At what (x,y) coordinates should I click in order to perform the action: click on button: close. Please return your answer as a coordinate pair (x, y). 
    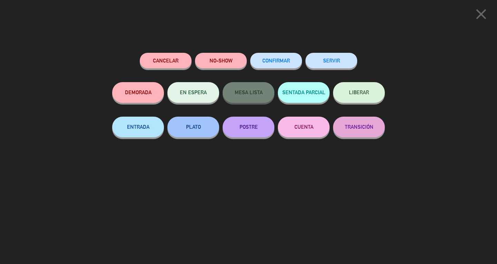
    Looking at the image, I should click on (481, 15).